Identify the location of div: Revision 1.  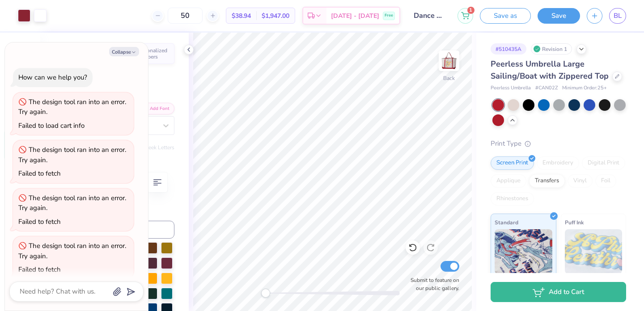
(551, 49).